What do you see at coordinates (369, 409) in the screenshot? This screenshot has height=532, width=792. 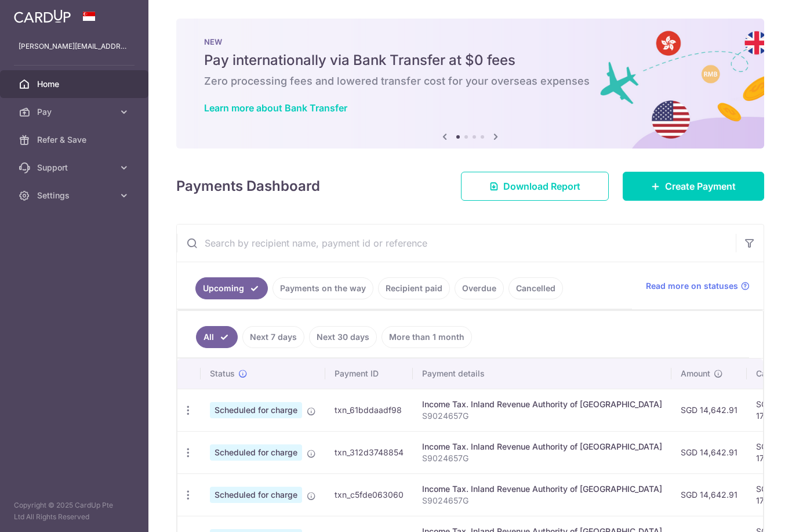 I see `td: txn_61bddaadf98` at bounding box center [369, 409].